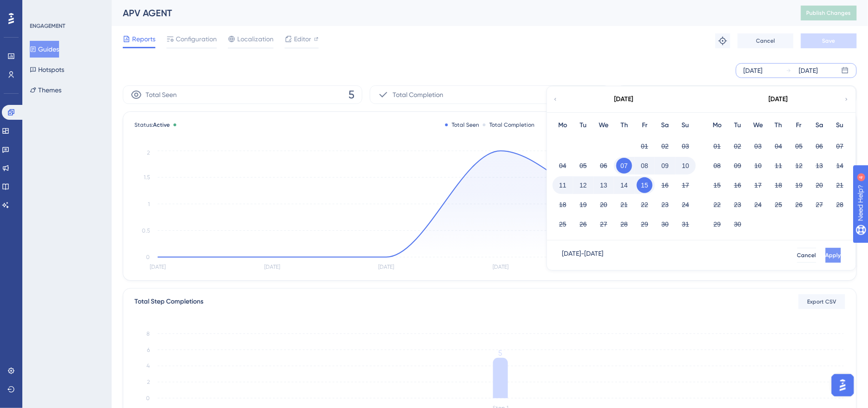  What do you see at coordinates (819, 146) in the screenshot?
I see `button: 06` at bounding box center [819, 146].